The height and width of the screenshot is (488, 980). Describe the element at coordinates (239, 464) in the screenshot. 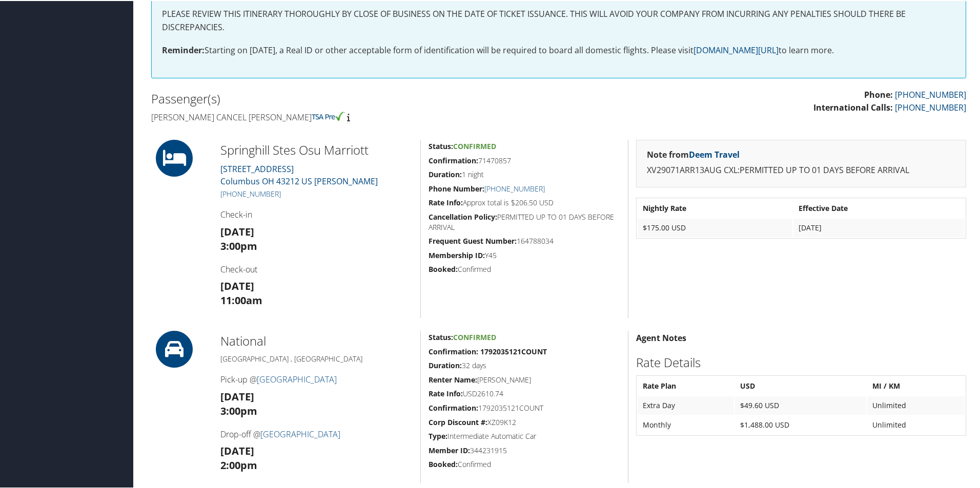

I see `strong: 2:00pm` at that location.